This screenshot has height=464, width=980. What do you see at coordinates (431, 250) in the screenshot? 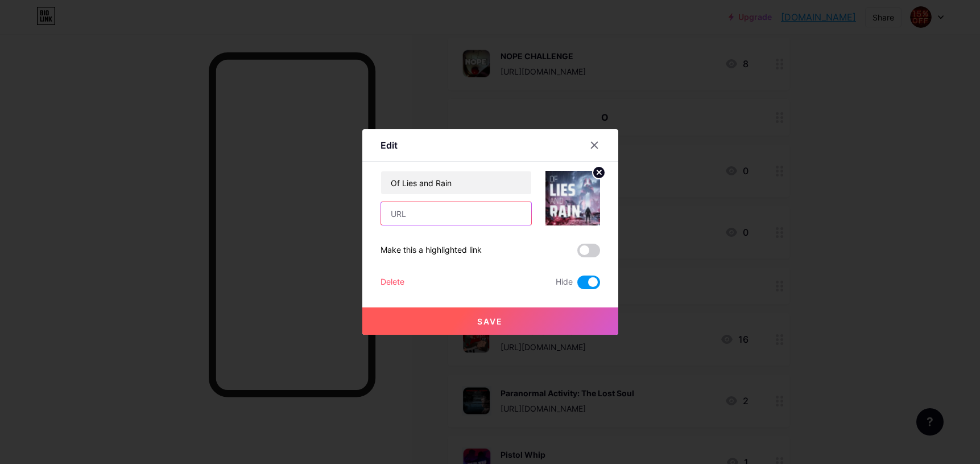
I see `div: Make this a highlighted link` at bounding box center [431, 250].